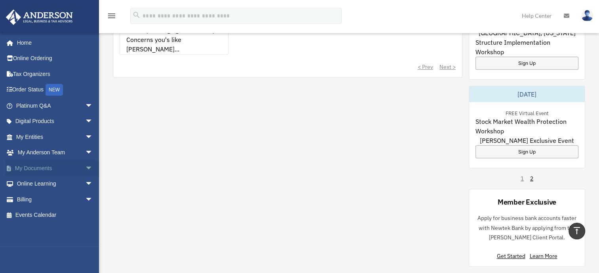 This screenshot has height=273, width=599. What do you see at coordinates (136, 15) in the screenshot?
I see `i: search` at bounding box center [136, 15].